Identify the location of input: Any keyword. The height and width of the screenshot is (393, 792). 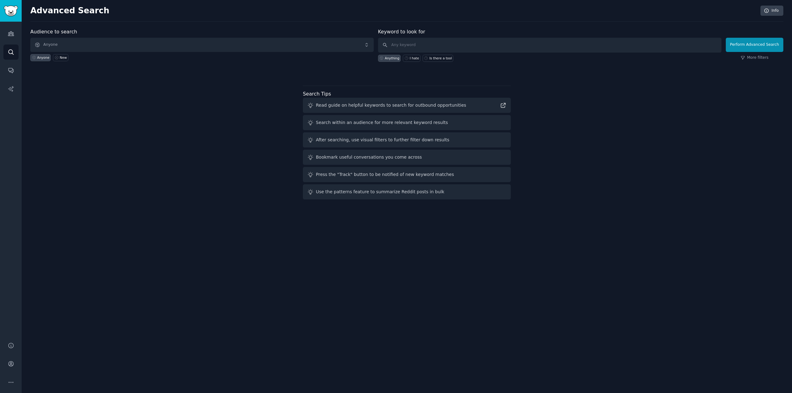
(550, 45).